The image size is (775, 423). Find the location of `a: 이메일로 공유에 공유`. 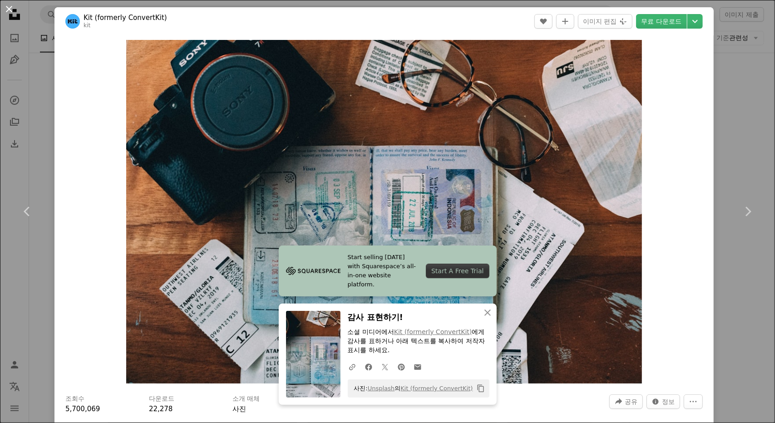

a: 이메일로 공유에 공유 is located at coordinates (418, 367).